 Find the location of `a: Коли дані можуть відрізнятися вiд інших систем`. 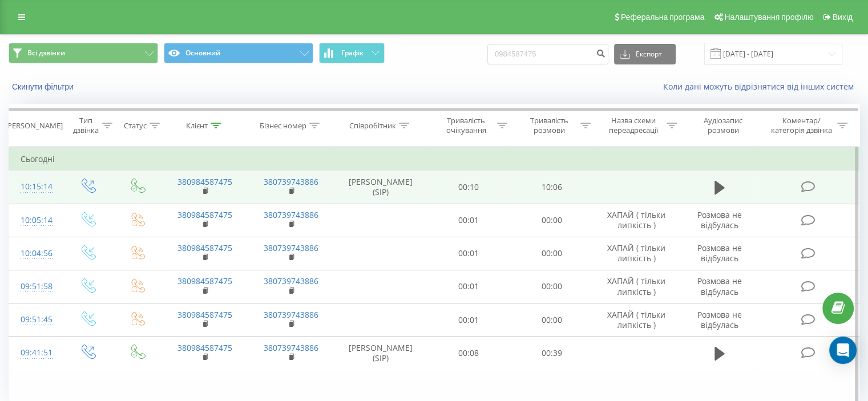

a: Коли дані можуть відрізнятися вiд інших систем is located at coordinates (761, 86).